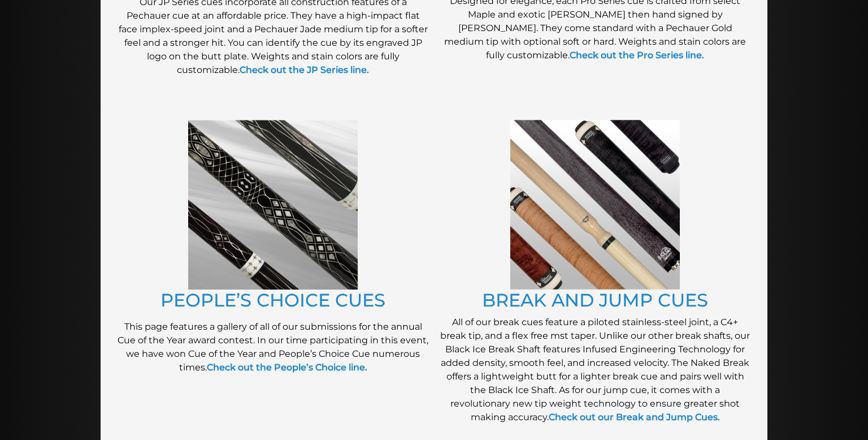 The height and width of the screenshot is (440, 868). Describe the element at coordinates (634, 417) in the screenshot. I see `a: Check out our Break and Jump Cues.` at that location.